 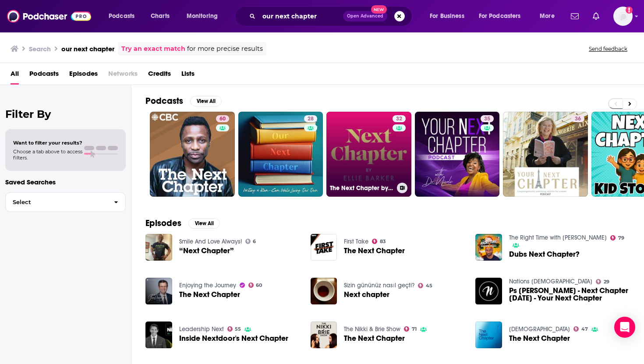 What do you see at coordinates (56, 202) in the screenshot?
I see `span: Select` at bounding box center [56, 202].